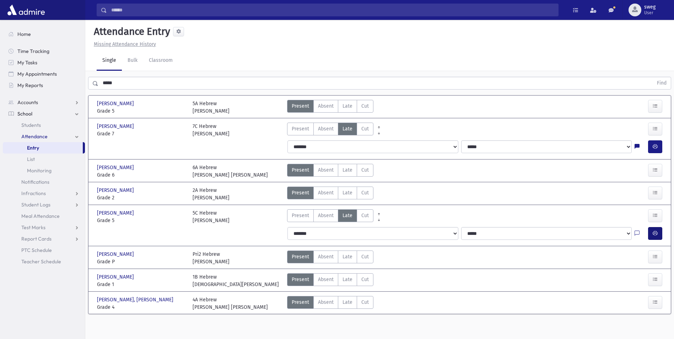 Image resolution: width=674 pixels, height=339 pixels. Describe the element at coordinates (44, 205) in the screenshot. I see `a: Student Logs` at that location.